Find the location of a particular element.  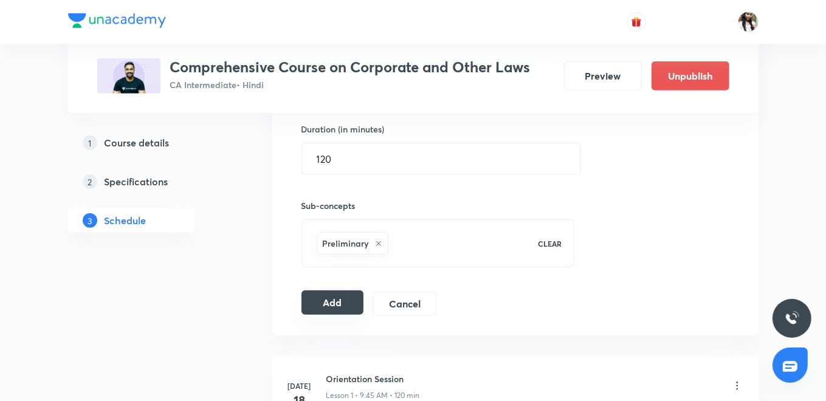

h5: Course details is located at coordinates (137, 143).